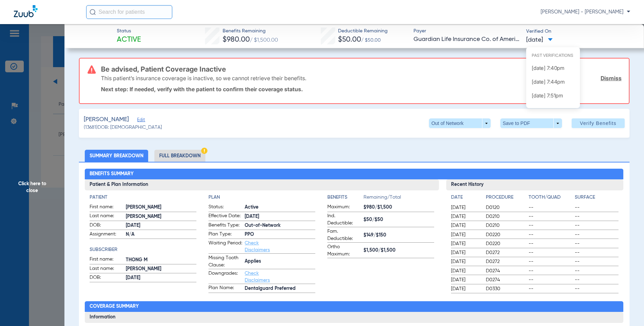 The image size is (644, 326). Describe the element at coordinates (627, 310) in the screenshot. I see `div: Chat Widget` at that location.